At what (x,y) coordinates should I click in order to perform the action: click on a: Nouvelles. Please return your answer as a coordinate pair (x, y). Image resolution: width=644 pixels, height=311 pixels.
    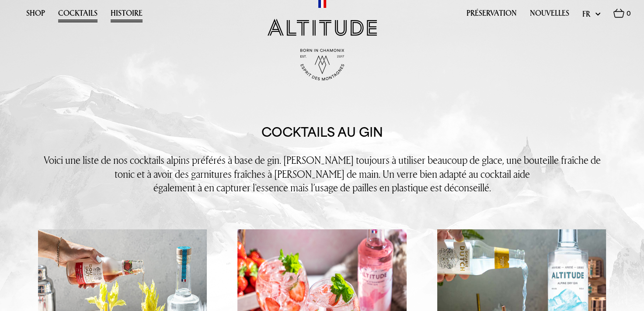
    Looking at the image, I should click on (550, 15).